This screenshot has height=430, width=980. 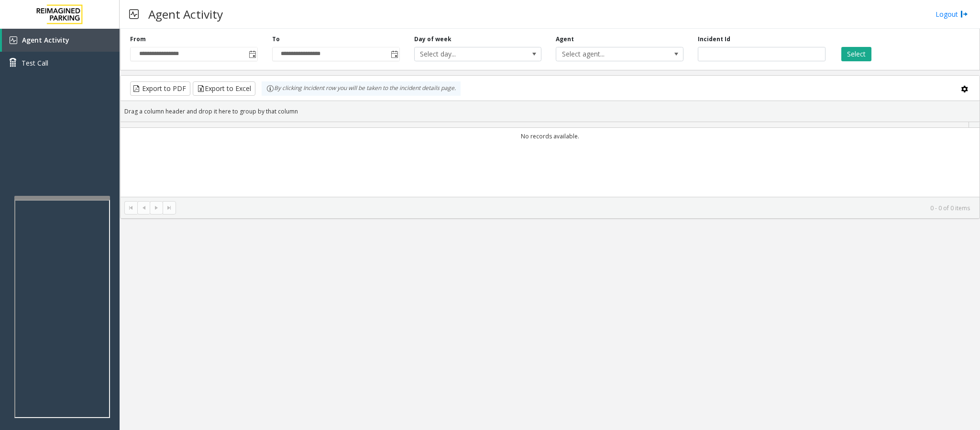 I want to click on span: Select day..., so click(x=465, y=54).